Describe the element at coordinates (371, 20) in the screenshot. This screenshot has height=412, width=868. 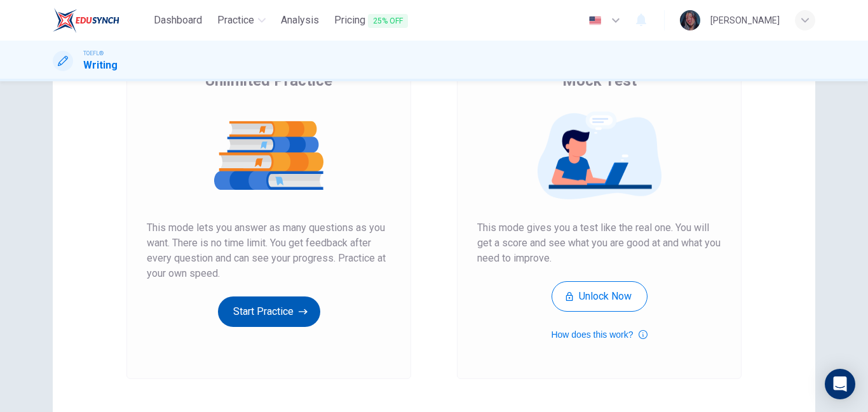
I see `a: Pricing25% OFF` at that location.